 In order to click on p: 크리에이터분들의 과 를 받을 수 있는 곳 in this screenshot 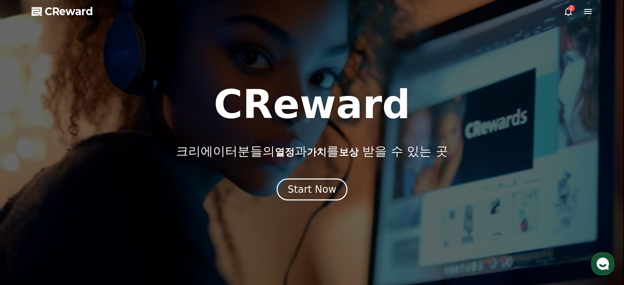, I will do `click(312, 151)`.